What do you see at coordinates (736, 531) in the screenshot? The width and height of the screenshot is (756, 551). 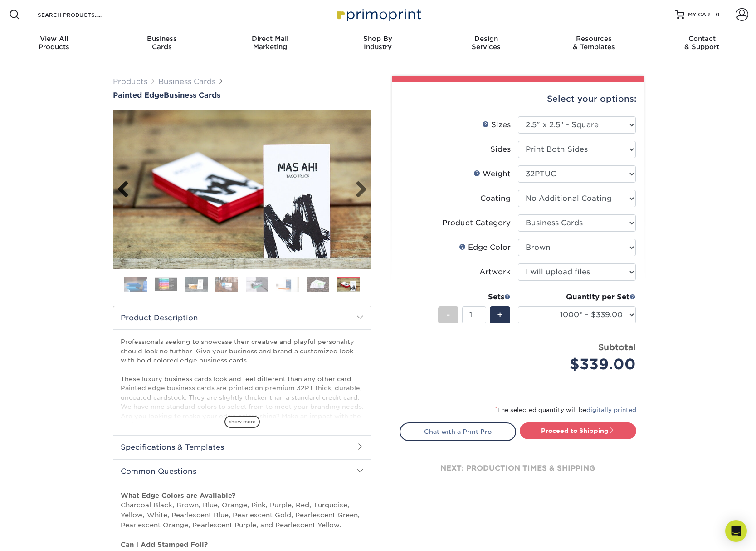 I see `div: Open Intercom Messenger` at bounding box center [736, 531].